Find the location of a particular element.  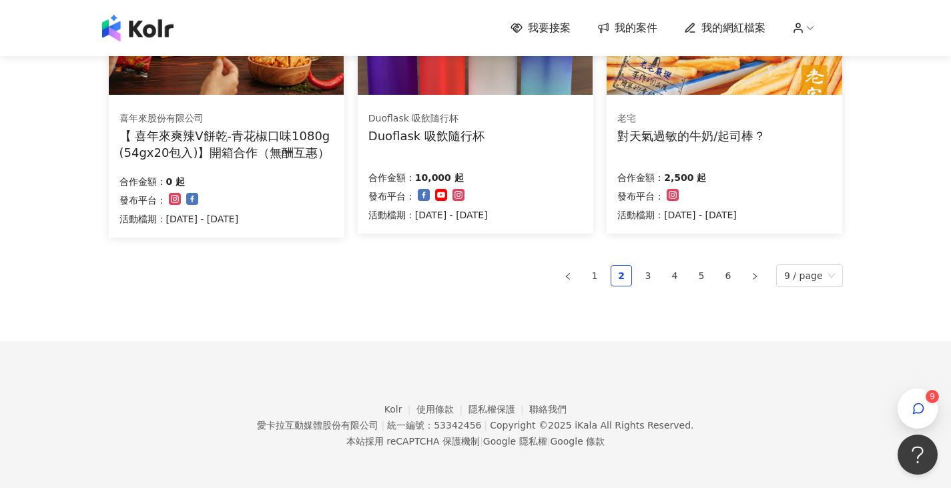

li: 5 is located at coordinates (702, 276).